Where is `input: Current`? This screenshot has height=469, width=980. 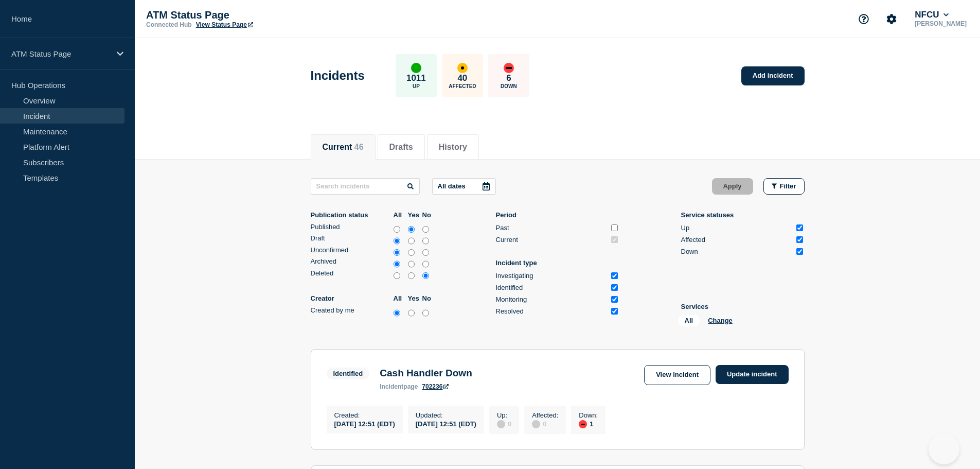 input: Current is located at coordinates (614, 239).